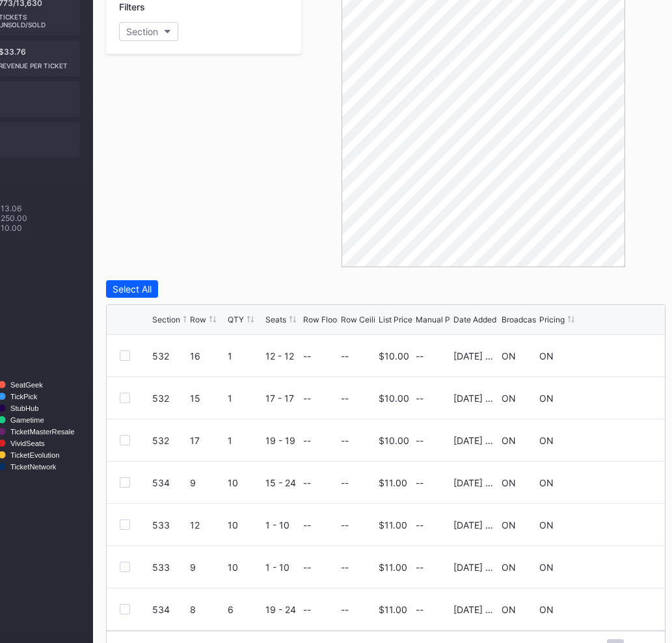 The image size is (672, 643). Describe the element at coordinates (440, 319) in the screenshot. I see `div: Manual Price` at that location.